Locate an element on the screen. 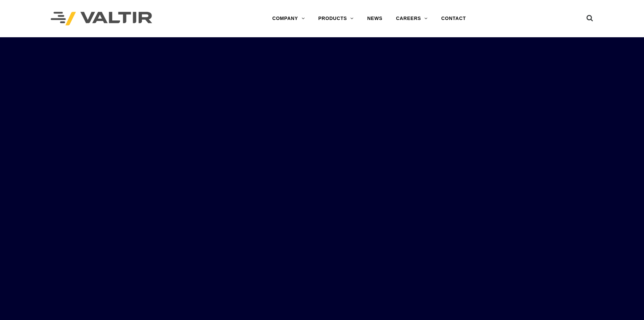  img: Valtir is located at coordinates (101, 18).